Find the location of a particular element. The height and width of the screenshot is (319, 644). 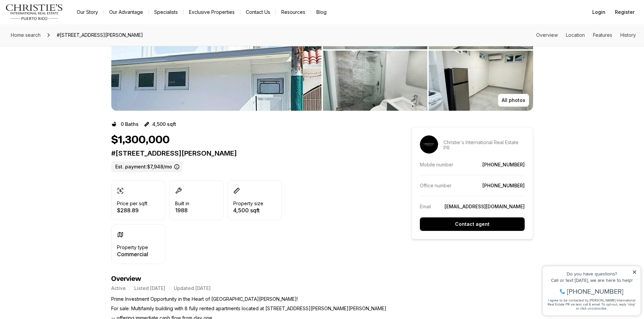

button: Contact Us is located at coordinates (258, 12).